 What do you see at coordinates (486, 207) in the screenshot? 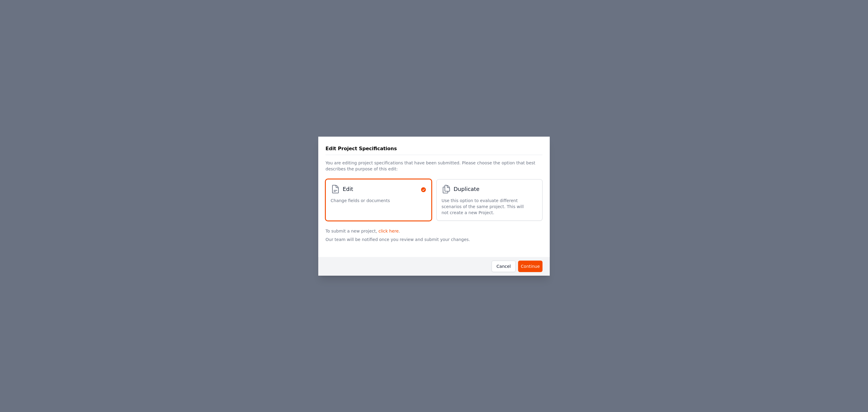
I see `span: Use this option to evaluate different scenarios of the same project. This will not create a new P...` at bounding box center [486, 207].